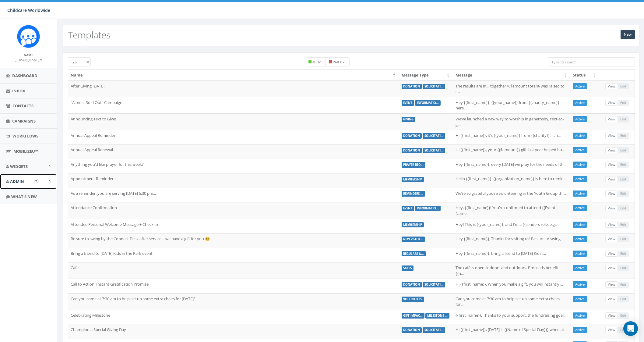 The image size is (644, 342). Describe the element at coordinates (413, 240) in the screenshot. I see `label: new visito...` at that location.